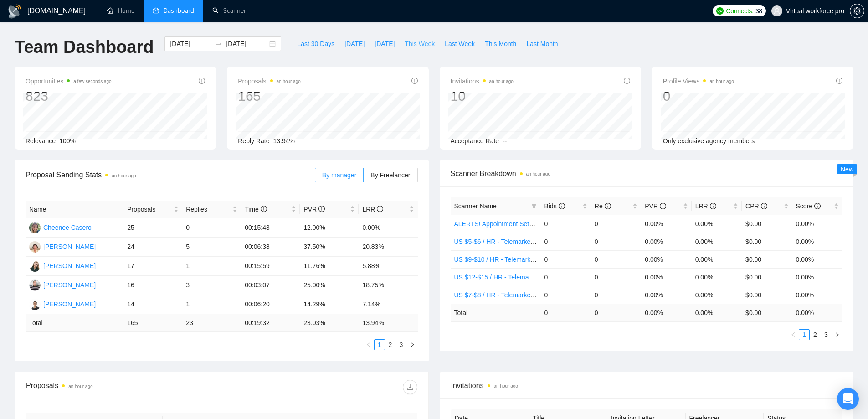 This screenshot has height=419, width=868. I want to click on a: 2, so click(390, 345).